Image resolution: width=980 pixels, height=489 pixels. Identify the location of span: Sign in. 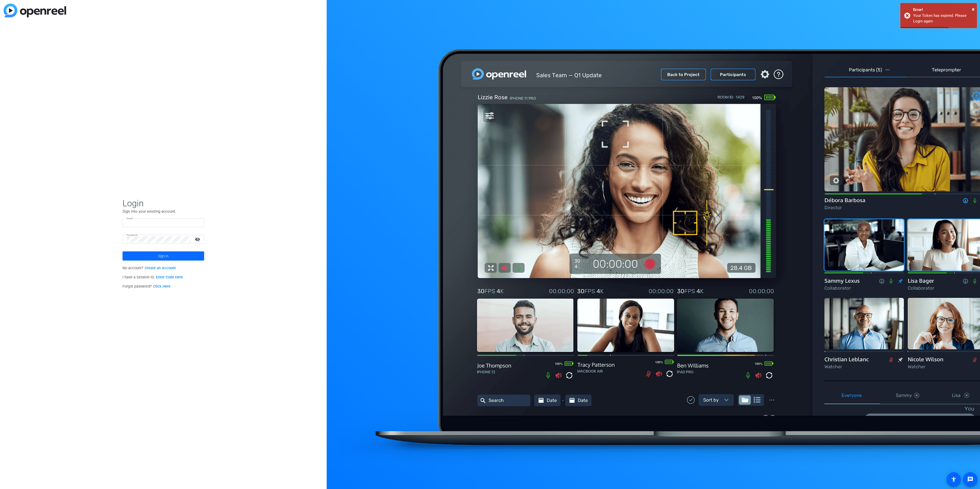
(163, 256).